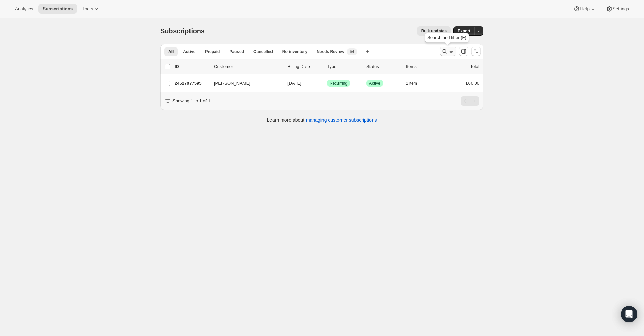  Describe the element at coordinates (87, 9) in the screenshot. I see `span: Tools` at that location.